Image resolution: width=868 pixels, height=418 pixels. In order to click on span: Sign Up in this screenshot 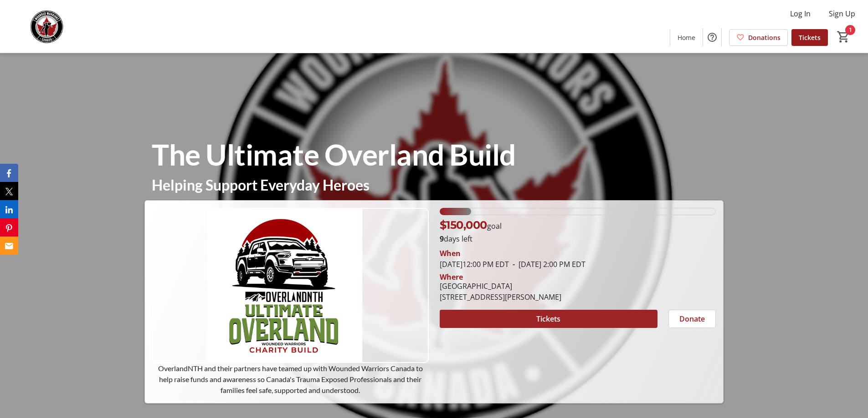, I will do `click(842, 14)`.